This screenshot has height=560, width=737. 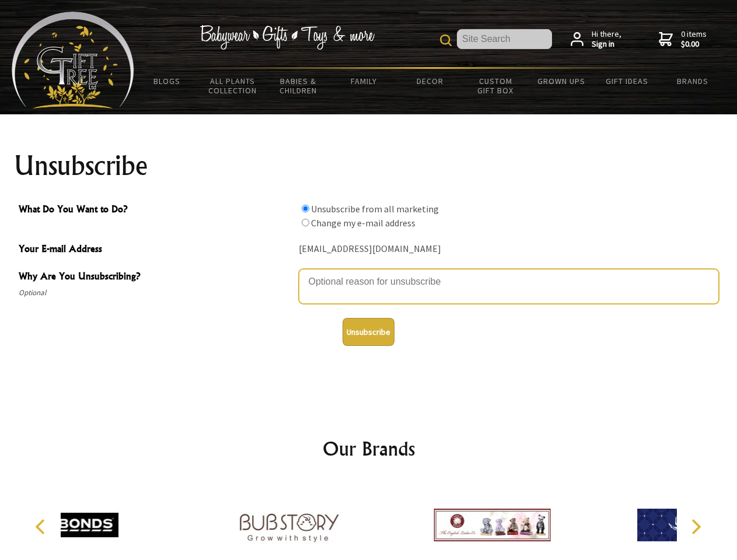 What do you see at coordinates (693, 44) in the screenshot?
I see `strong: $0.00` at bounding box center [693, 44].